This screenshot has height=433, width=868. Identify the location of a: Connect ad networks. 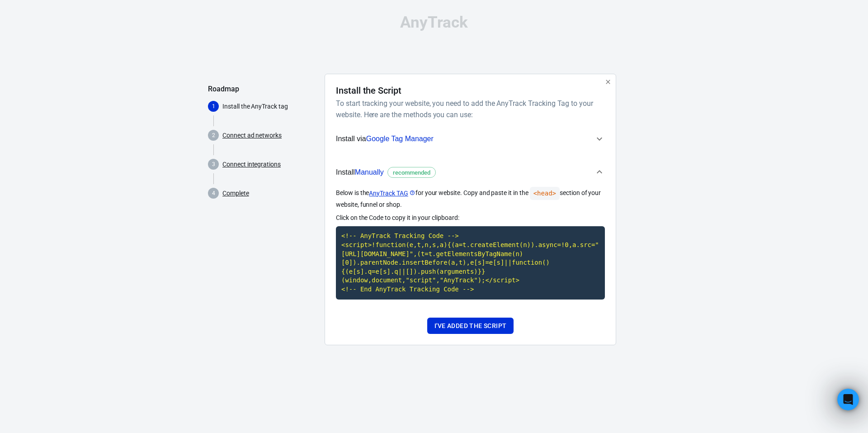
(252, 136).